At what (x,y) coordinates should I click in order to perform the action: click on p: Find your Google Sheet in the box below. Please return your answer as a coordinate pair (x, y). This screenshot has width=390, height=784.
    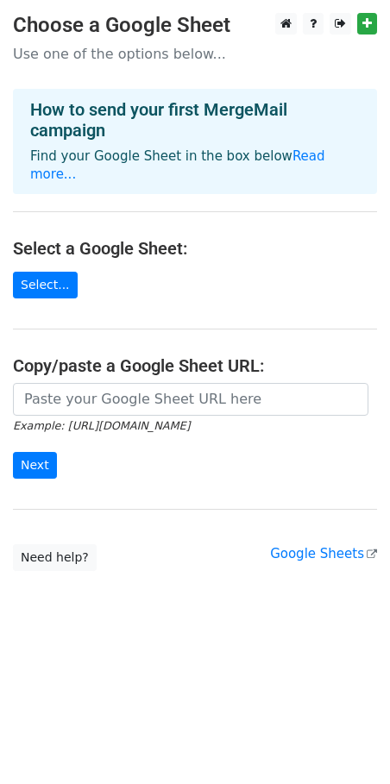
    Looking at the image, I should click on (195, 166).